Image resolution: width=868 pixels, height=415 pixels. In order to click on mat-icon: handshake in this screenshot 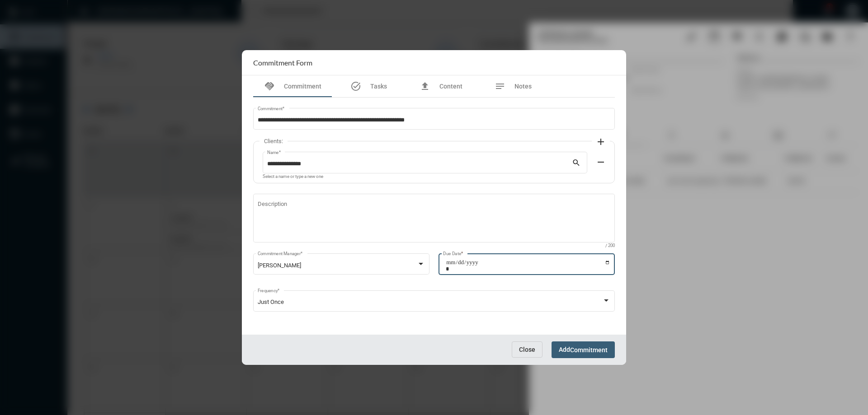, I will do `click(269, 86)`.